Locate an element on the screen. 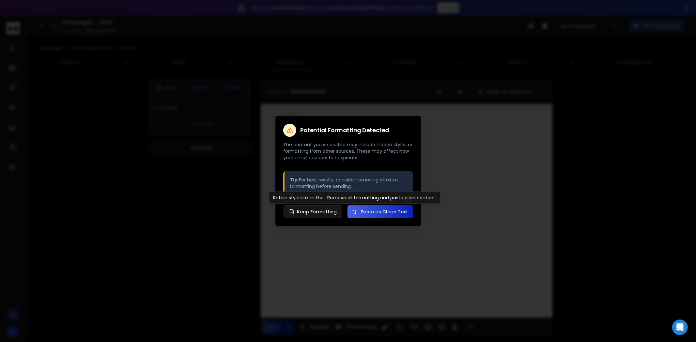  div: Open Intercom Messenger is located at coordinates (680, 328).